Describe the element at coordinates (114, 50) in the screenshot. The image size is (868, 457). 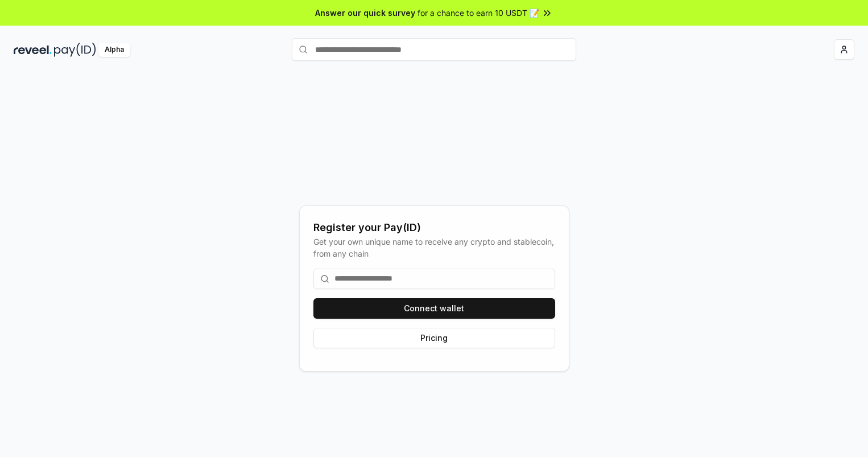
I see `div: Alpha` at that location.